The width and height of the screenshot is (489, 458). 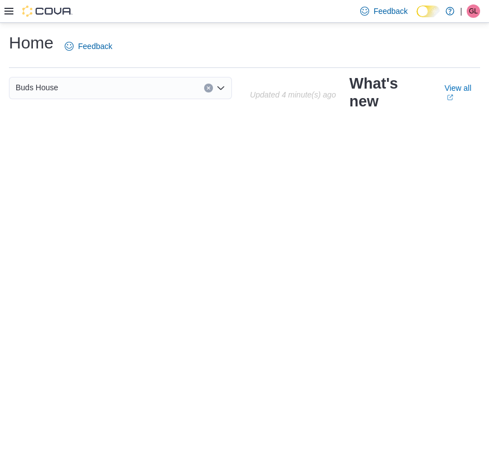 What do you see at coordinates (31, 43) in the screenshot?
I see `h1: Home` at bounding box center [31, 43].